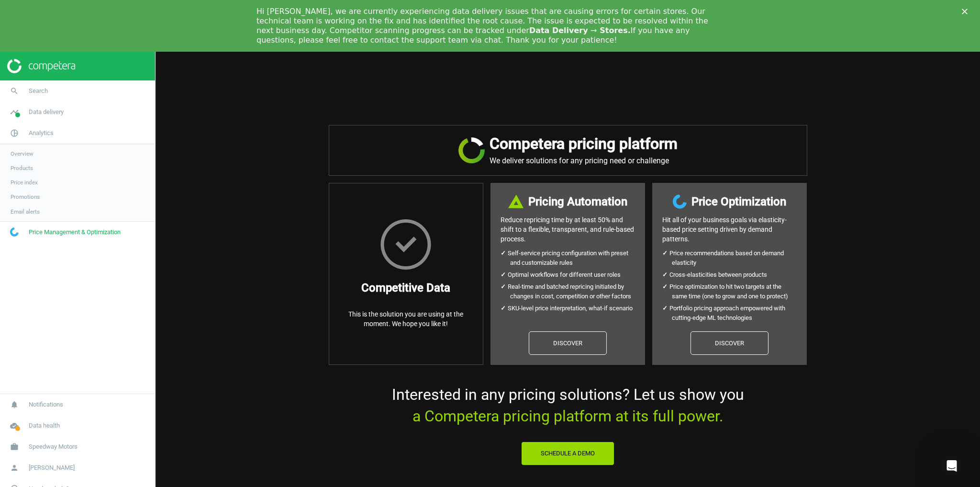 The width and height of the screenshot is (980, 487). What do you see at coordinates (516, 202) in the screenshot?
I see `img: DI+PfHAOTJwAAAAASUVORK5CYII=` at bounding box center [516, 202].